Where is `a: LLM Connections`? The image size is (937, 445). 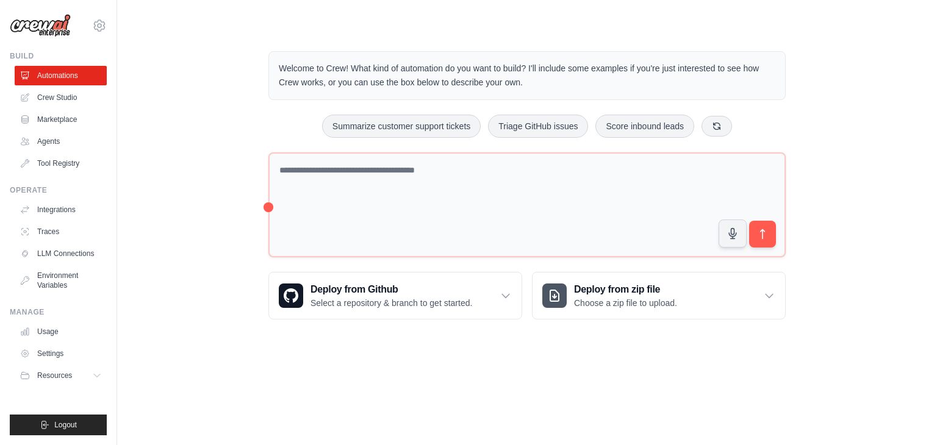
a: LLM Connections is located at coordinates (60, 254).